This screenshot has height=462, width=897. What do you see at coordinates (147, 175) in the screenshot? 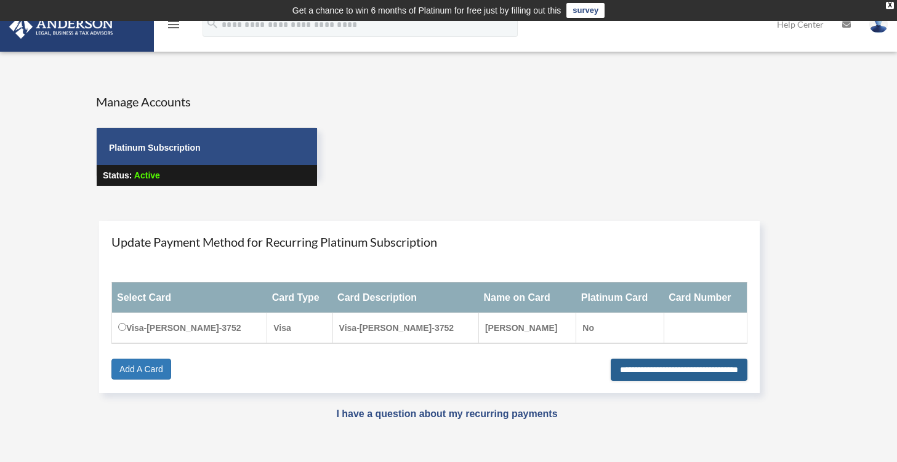
I see `span: Active` at bounding box center [147, 175].